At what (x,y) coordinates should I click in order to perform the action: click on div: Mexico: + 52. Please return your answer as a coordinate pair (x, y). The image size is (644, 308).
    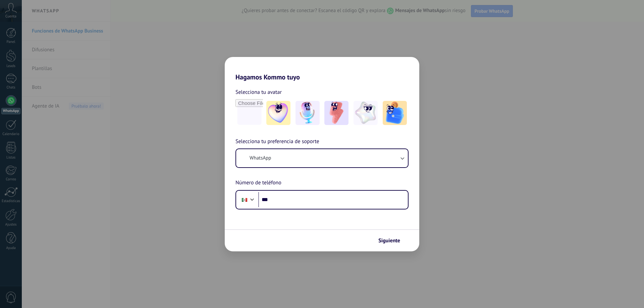
    Looking at the image, I should click on (245, 200).